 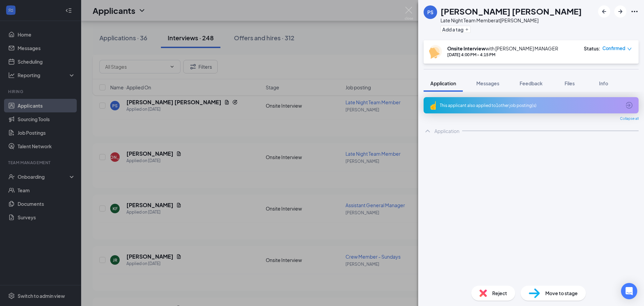 What do you see at coordinates (604, 83) in the screenshot?
I see `span: Info` at bounding box center [604, 83].